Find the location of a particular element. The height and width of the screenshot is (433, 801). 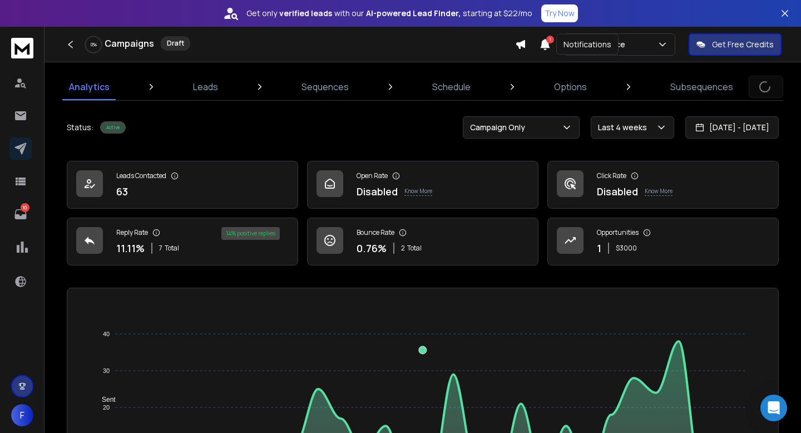

span: 7 is located at coordinates (161, 248).